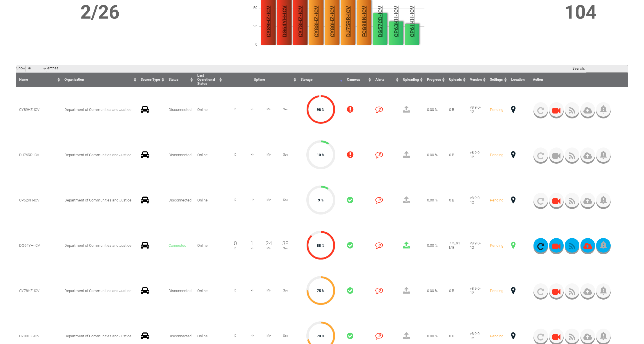 This screenshot has height=344, width=644. I want to click on h1: 104, so click(581, 12).